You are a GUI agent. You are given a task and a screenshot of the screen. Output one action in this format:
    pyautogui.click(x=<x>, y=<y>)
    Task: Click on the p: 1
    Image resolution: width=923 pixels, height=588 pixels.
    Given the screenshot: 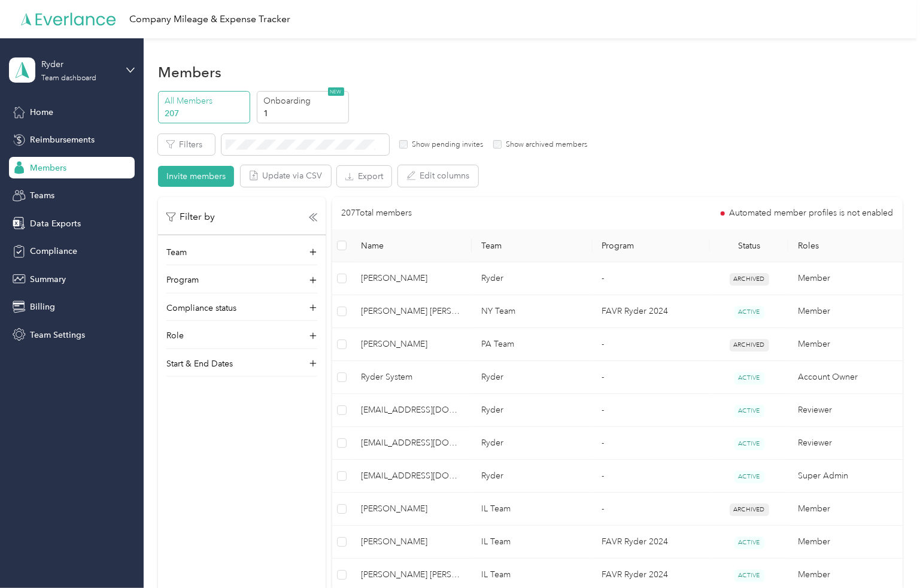 What is the action you would take?
    pyautogui.click(x=304, y=113)
    